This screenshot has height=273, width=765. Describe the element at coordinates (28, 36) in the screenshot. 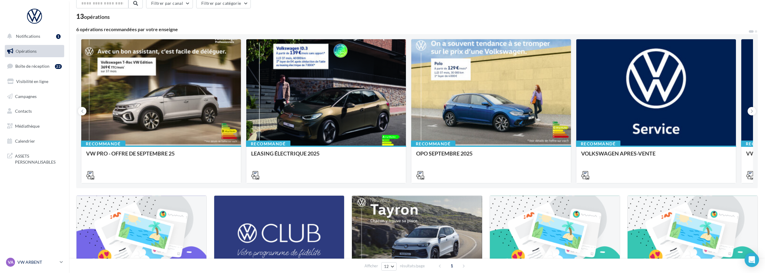

I see `span: Notifications` at that location.